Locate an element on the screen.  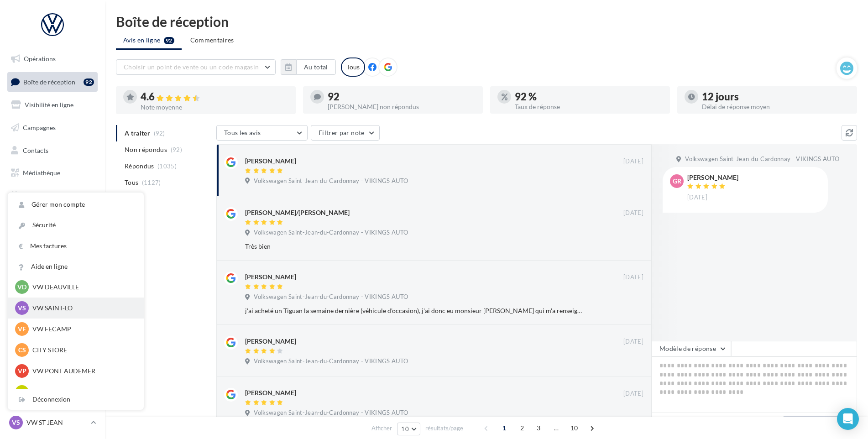
a: Calendrier is located at coordinates (53, 196).